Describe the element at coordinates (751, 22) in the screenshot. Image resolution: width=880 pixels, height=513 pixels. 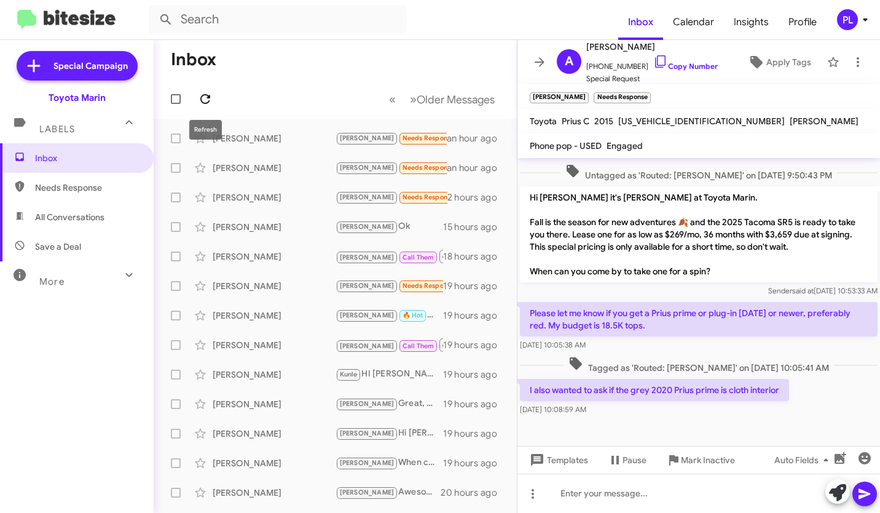
I see `span: Insights` at that location.